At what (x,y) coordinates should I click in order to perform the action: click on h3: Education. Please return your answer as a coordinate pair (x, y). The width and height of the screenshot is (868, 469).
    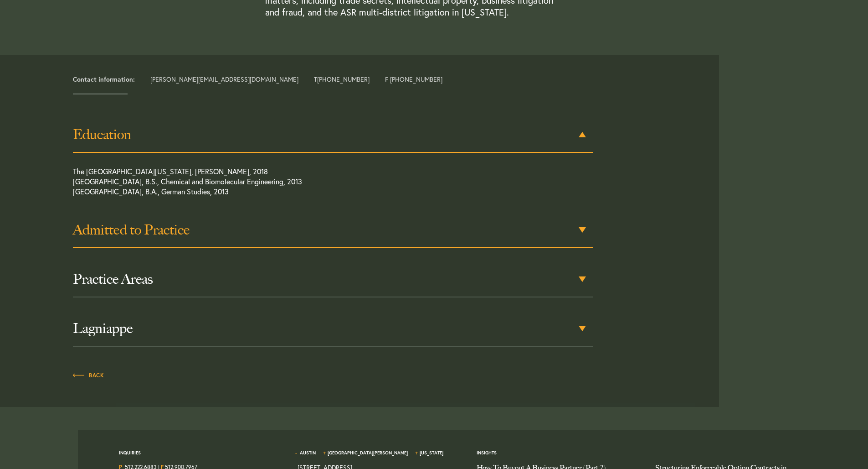
    Looking at the image, I should click on (333, 135).